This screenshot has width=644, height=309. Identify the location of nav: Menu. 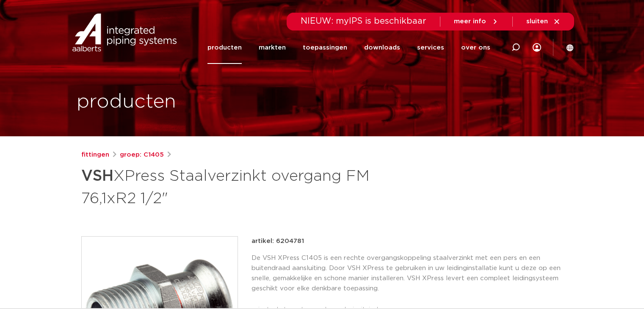
(349, 48).